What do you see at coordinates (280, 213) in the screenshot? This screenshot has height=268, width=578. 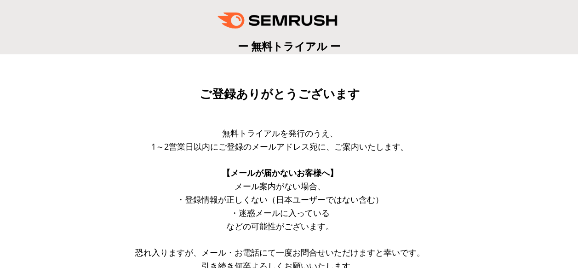 I see `span: ・迷惑メールに入っている` at bounding box center [280, 213].